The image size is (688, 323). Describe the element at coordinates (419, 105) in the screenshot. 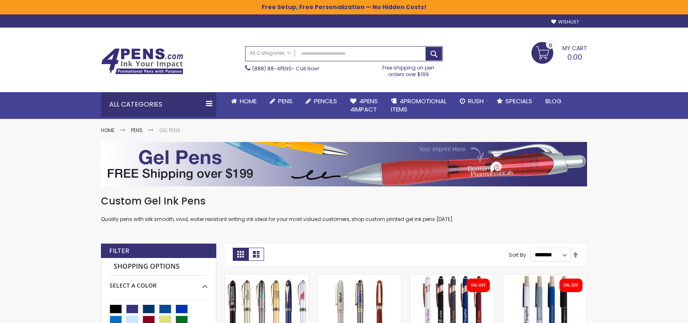

I see `span: 4PROMOTIONAL ITEMS` at that location.